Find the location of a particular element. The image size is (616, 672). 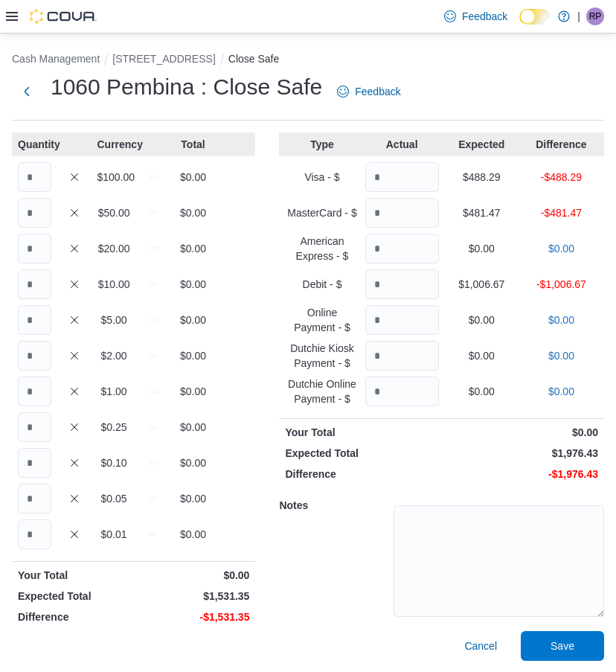

p: MasterCard - $ is located at coordinates (321, 213).